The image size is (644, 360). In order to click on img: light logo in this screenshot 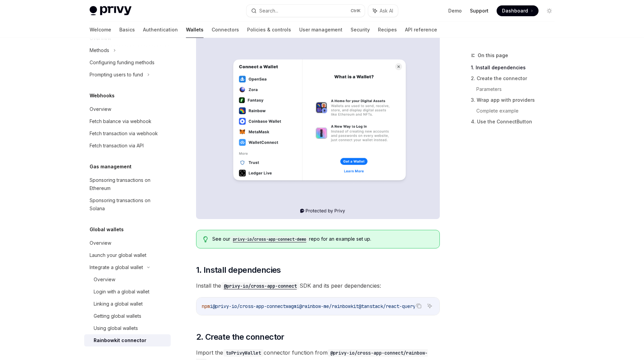, I will do `click(111, 11)`.